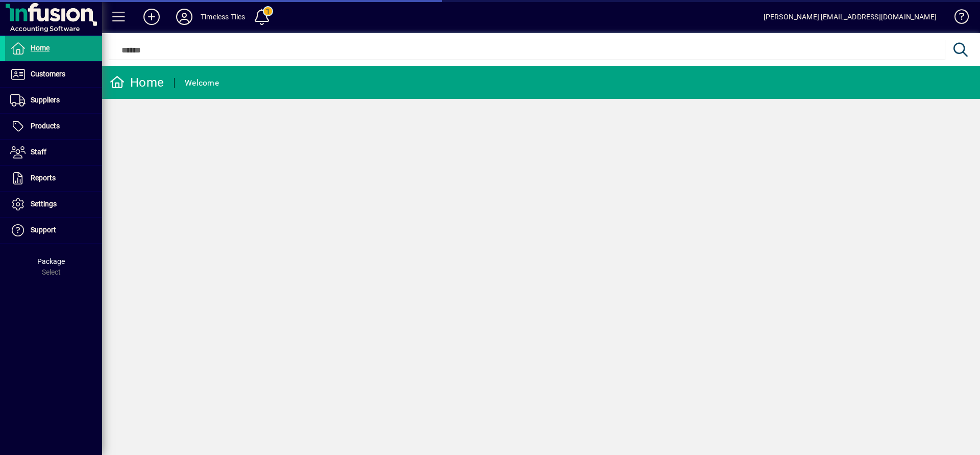  What do you see at coordinates (53, 152) in the screenshot?
I see `a: Staff` at bounding box center [53, 152].